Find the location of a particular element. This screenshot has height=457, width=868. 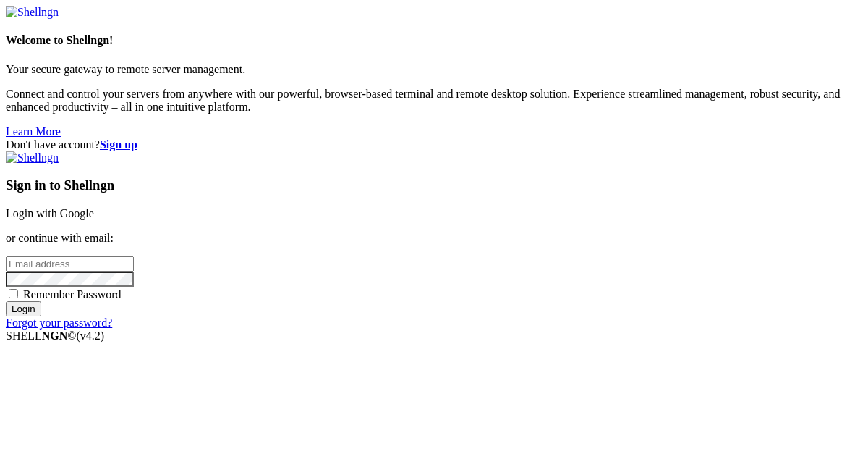

p: Connect and control your servers from anywhere with our powerful, browser-based terminal and remo... is located at coordinates (434, 101).